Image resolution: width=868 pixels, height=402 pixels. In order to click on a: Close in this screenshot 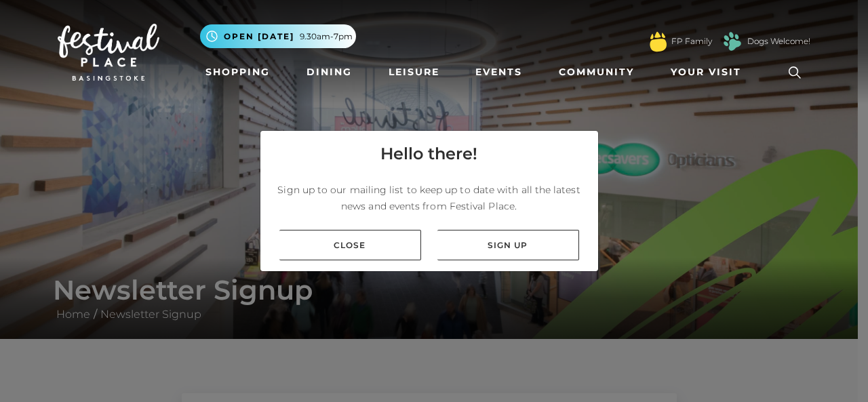, I will do `click(349, 244)`.